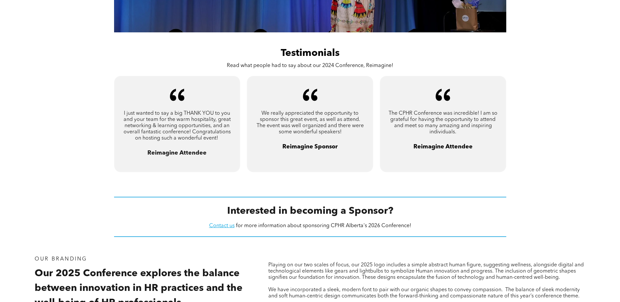 This screenshot has height=302, width=620. I want to click on span: We have incorporated a sleek, modern font to pair with our organic shapes to convey compassion. T..., so click(424, 293).